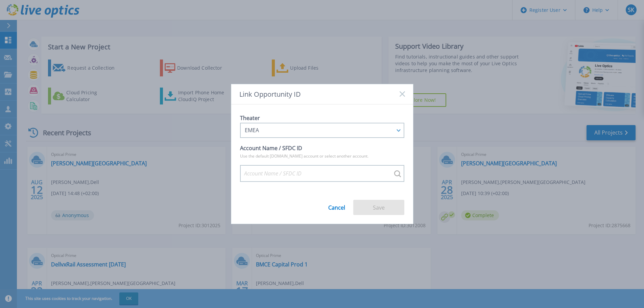  I want to click on p: Account Name / SFDC ID, so click(322, 148).